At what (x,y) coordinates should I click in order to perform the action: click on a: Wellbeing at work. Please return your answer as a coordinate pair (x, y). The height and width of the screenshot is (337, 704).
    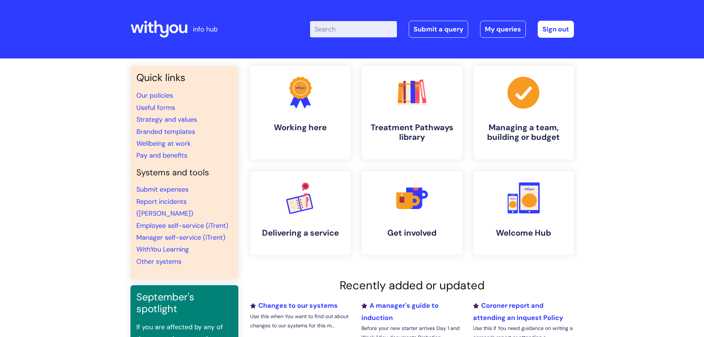
    Looking at the image, I should click on (163, 143).